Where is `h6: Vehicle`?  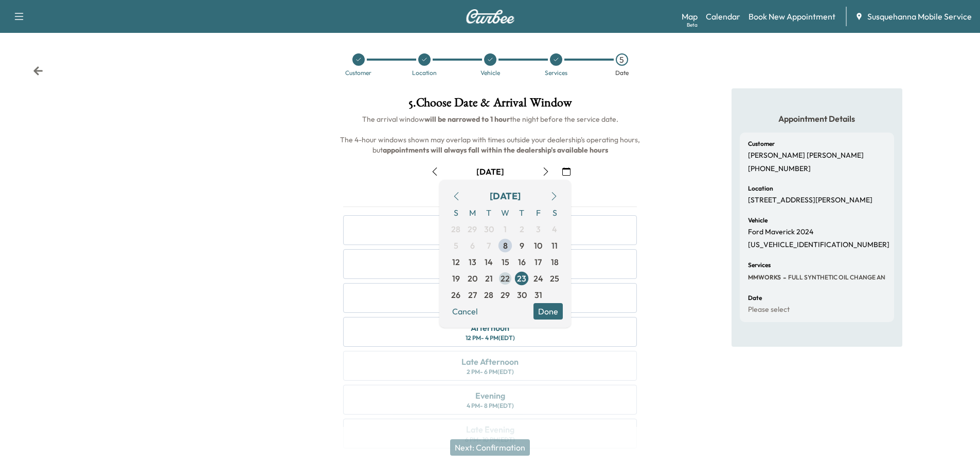 h6: Vehicle is located at coordinates (757, 220).